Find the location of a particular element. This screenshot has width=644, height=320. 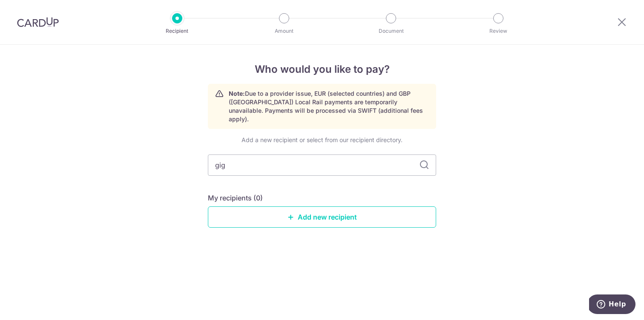

p: Recipient is located at coordinates (177, 31).